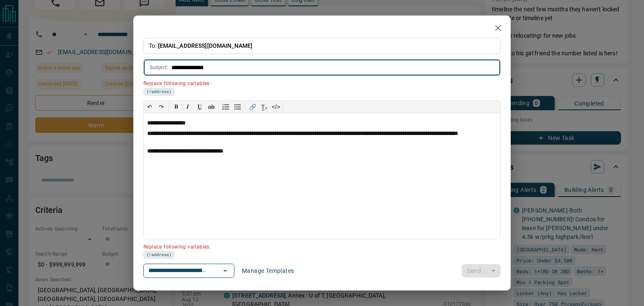 The height and width of the screenshot is (306, 644). I want to click on div: split button, so click(481, 271).